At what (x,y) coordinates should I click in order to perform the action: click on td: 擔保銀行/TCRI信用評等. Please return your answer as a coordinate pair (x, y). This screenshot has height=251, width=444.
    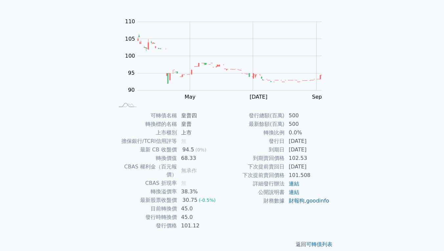
    Looking at the image, I should click on (146, 141).